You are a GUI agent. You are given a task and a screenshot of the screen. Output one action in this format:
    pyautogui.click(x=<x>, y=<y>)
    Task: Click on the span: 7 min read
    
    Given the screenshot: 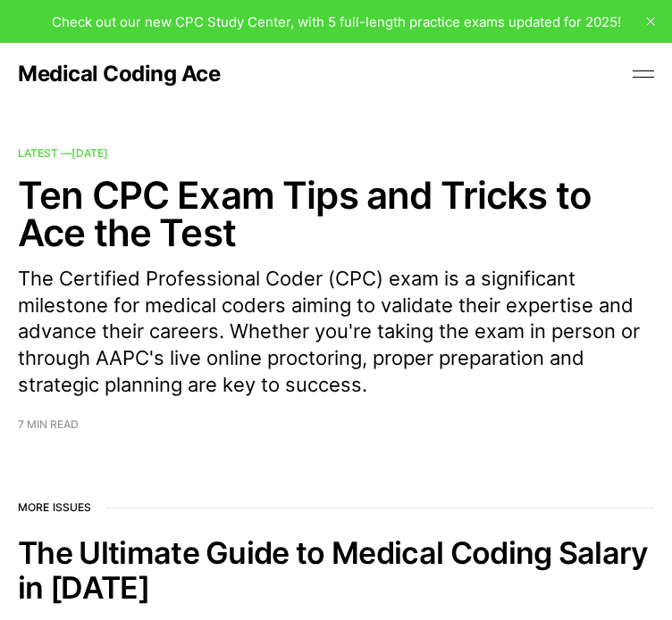 What is the action you would take?
    pyautogui.click(x=49, y=424)
    